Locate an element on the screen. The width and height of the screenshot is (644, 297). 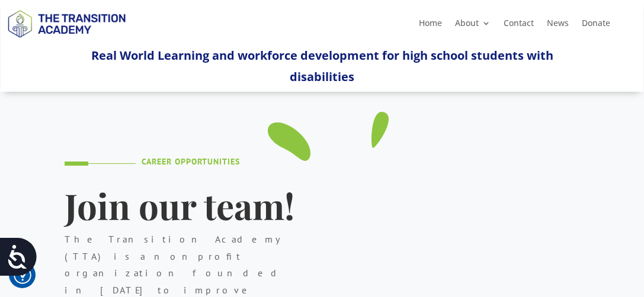
a: Contact is located at coordinates (518, 26).